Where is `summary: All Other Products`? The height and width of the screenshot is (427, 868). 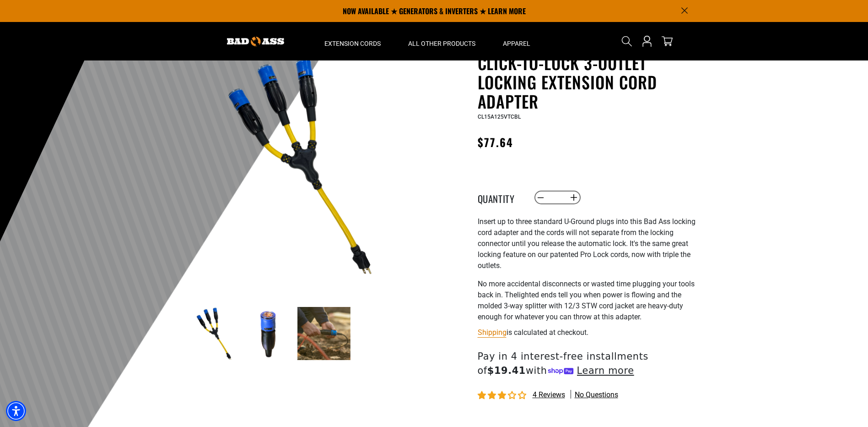
summary: All Other Products is located at coordinates (441, 41).